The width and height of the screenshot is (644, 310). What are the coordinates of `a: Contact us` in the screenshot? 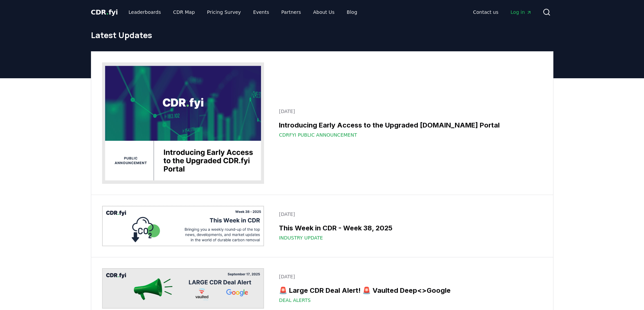 It's located at (486, 12).